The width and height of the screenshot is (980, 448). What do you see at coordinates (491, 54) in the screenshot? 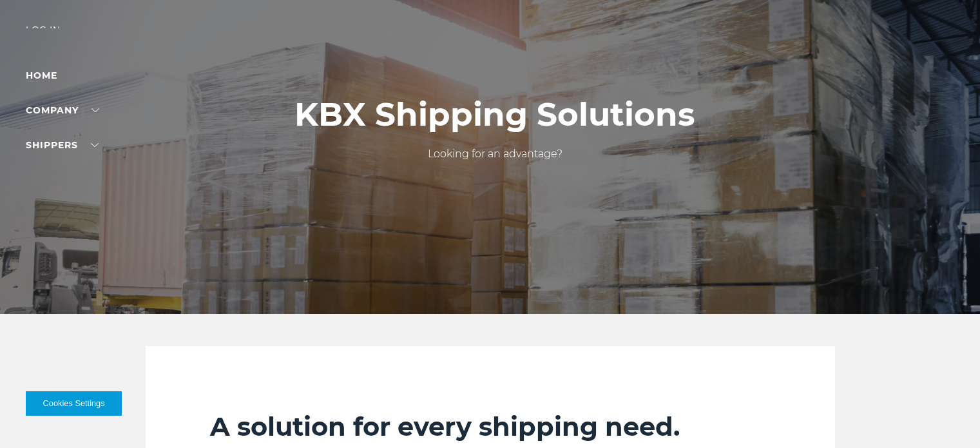
I see `img: kbx logo` at bounding box center [491, 54].